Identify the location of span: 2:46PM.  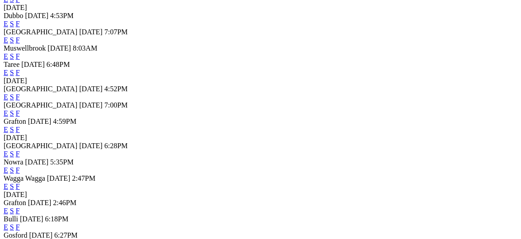
(65, 203).